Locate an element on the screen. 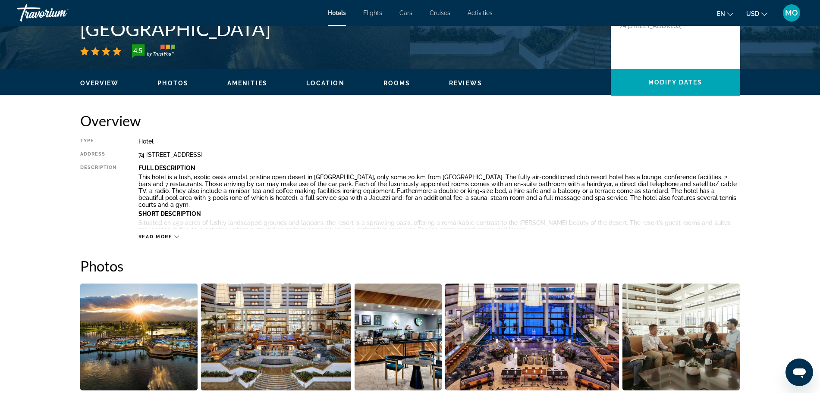 The height and width of the screenshot is (393, 820). span: Hotels is located at coordinates (337, 13).